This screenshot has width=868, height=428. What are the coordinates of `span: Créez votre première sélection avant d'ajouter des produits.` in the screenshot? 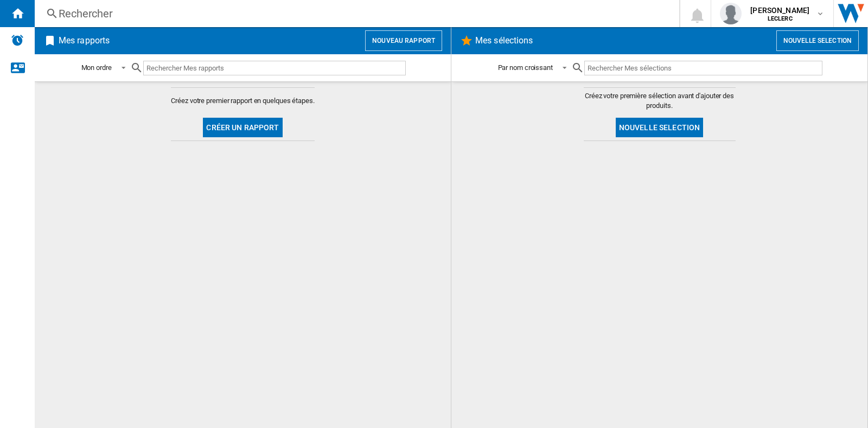 It's located at (660, 101).